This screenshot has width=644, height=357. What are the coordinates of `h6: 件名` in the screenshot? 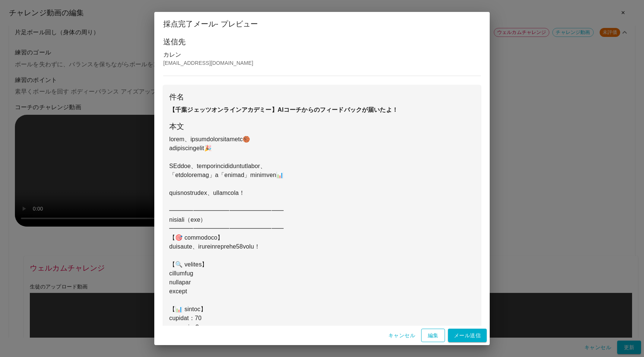 It's located at (322, 97).